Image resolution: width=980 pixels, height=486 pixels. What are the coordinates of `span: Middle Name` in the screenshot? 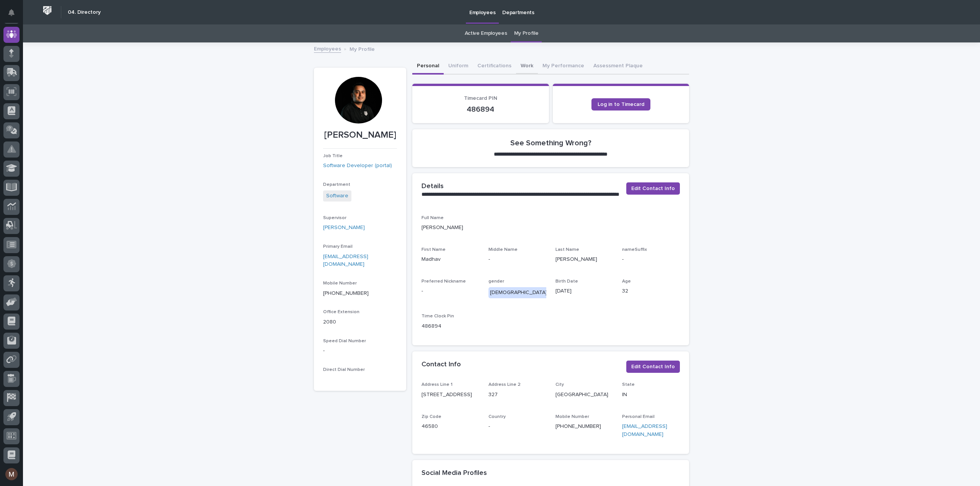 It's located at (503, 249).